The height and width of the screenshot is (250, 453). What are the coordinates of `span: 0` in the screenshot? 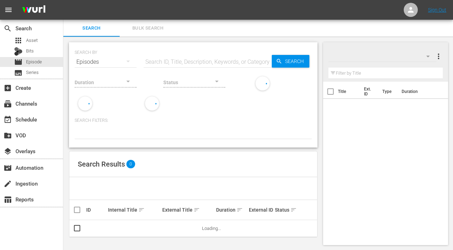 It's located at (131, 164).